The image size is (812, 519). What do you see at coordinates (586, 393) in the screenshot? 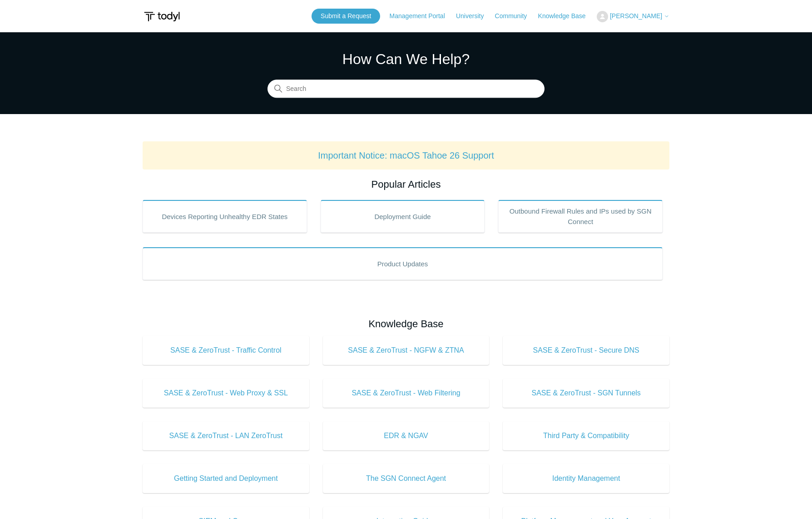
I see `span: SASE & ZeroTrust - SGN Tunnels` at bounding box center [586, 393].